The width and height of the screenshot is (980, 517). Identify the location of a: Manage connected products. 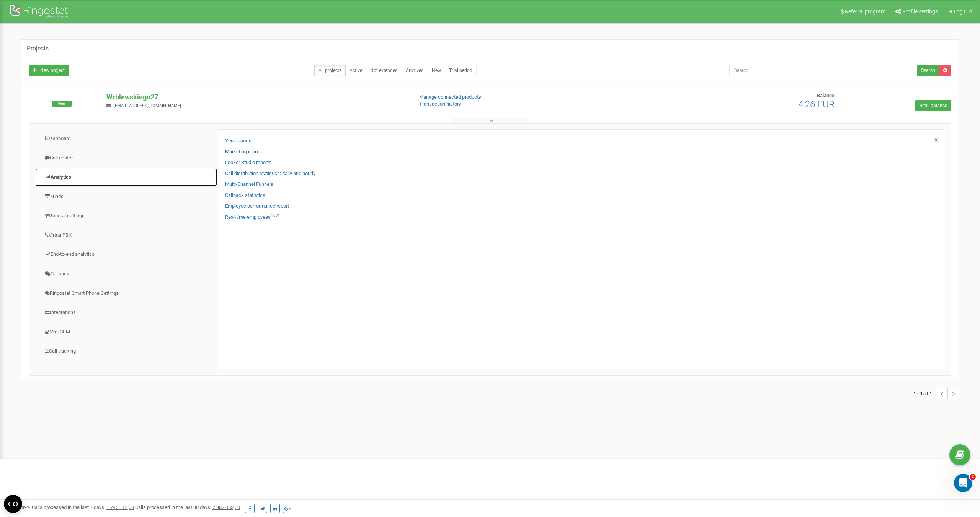
(450, 97).